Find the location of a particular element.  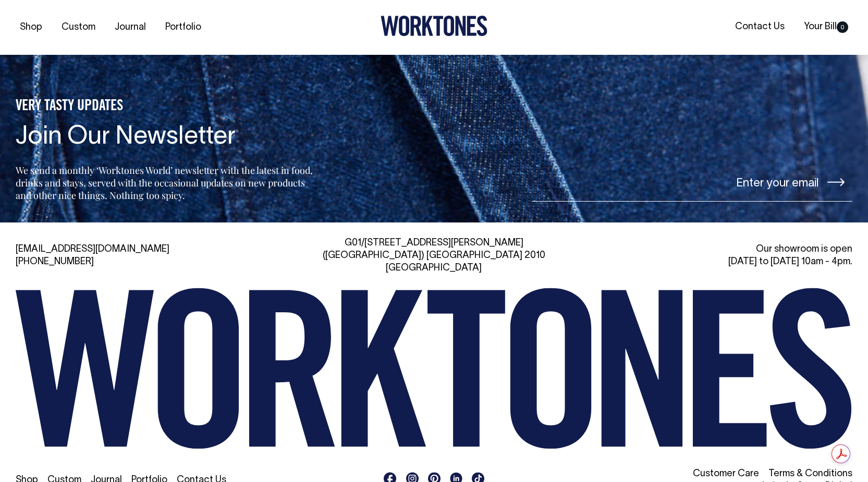

h5: VERY TASTY UPDATES is located at coordinates (166, 106).